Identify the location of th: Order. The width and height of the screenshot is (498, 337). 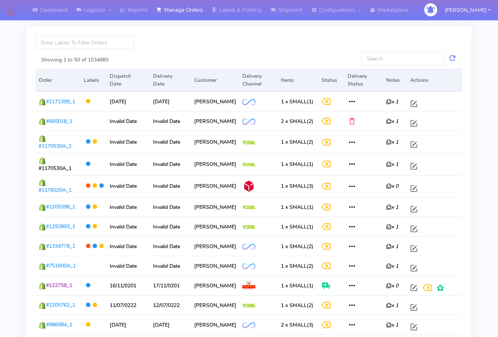
(58, 80).